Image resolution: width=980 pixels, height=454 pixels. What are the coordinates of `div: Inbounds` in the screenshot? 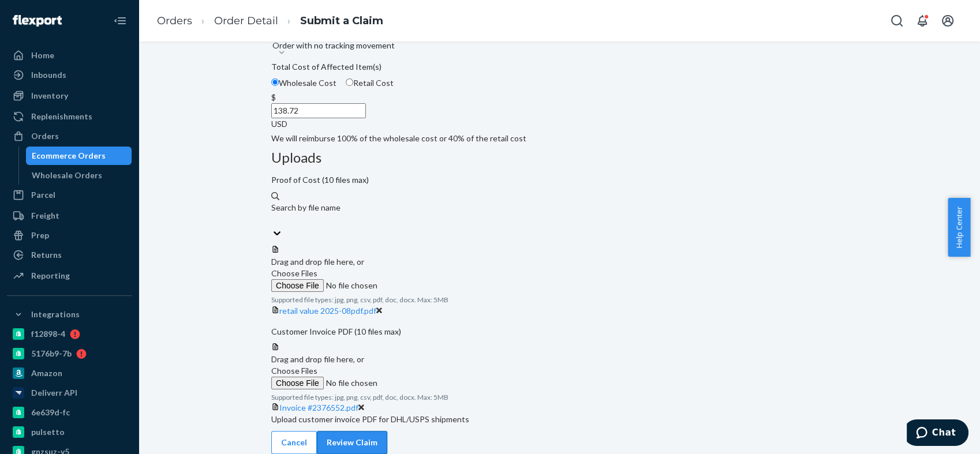 It's located at (48, 75).